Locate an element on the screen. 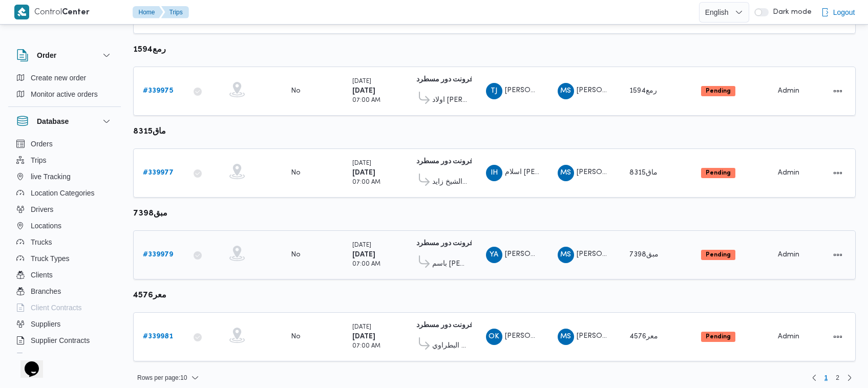  span: Suppliers is located at coordinates (45, 324).